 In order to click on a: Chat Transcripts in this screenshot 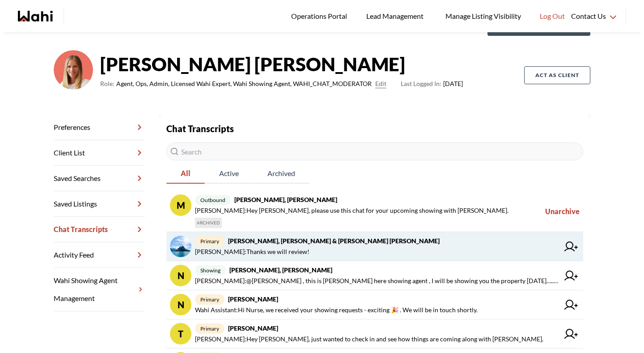, I will do `click(99, 229)`.